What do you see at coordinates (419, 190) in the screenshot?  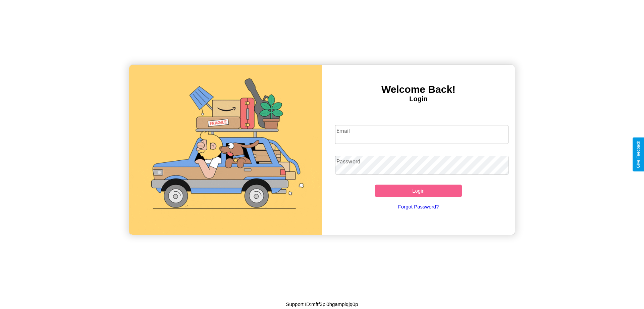 I see `button: Login` at bounding box center [419, 190].